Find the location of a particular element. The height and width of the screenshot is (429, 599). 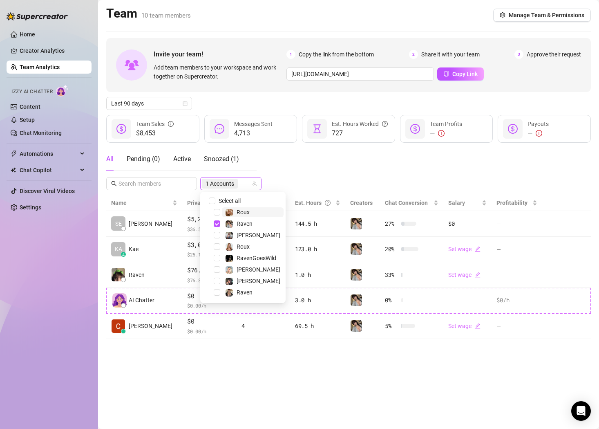

input: Search members is located at coordinates (152, 184).